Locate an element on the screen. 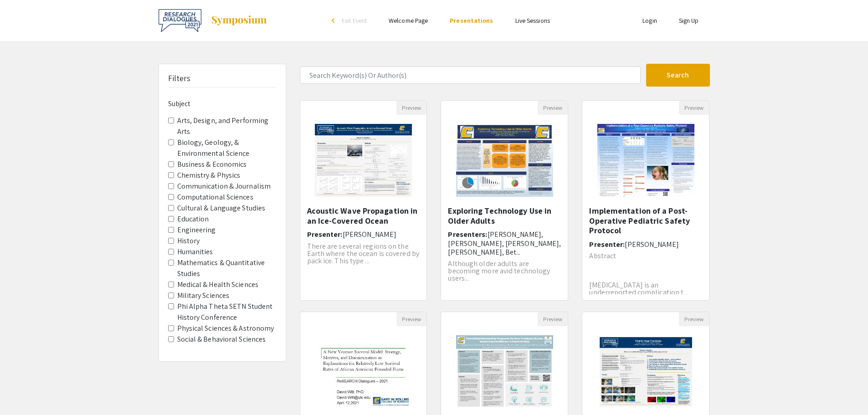 This screenshot has width=868, height=415. label: Biology, Geology, & Environmental Science is located at coordinates (227, 148).